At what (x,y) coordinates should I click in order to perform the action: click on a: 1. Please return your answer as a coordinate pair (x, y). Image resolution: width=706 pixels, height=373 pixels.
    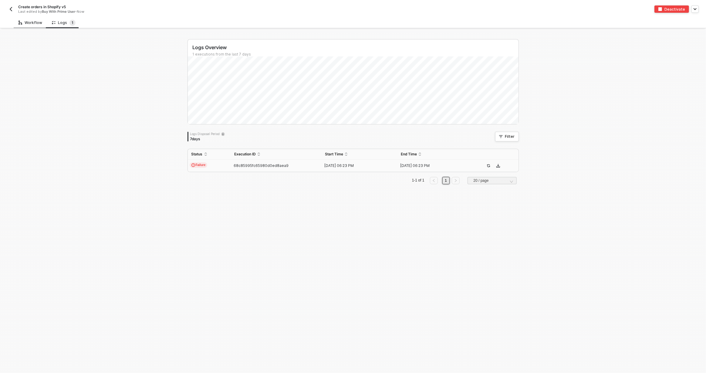
    Looking at the image, I should click on (446, 181).